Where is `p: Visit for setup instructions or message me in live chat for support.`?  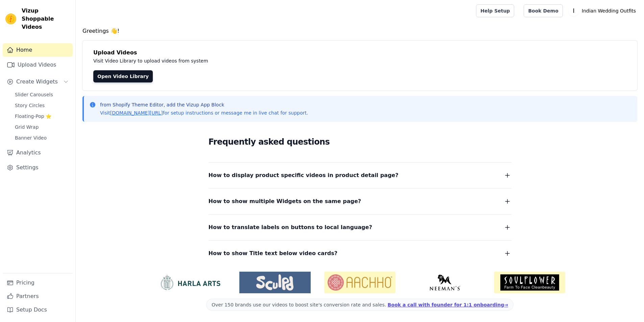
p: Visit for setup instructions or message me in live chat for support. is located at coordinates (204, 113).